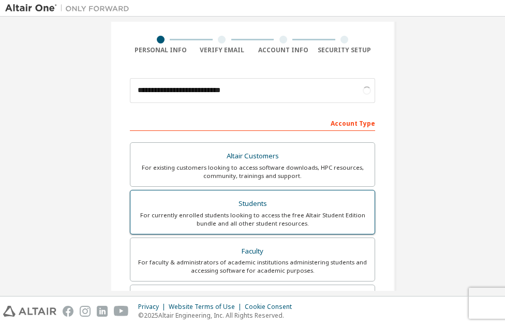  What do you see at coordinates (252, 156) in the screenshot?
I see `div: Altair Customers` at bounding box center [252, 156].